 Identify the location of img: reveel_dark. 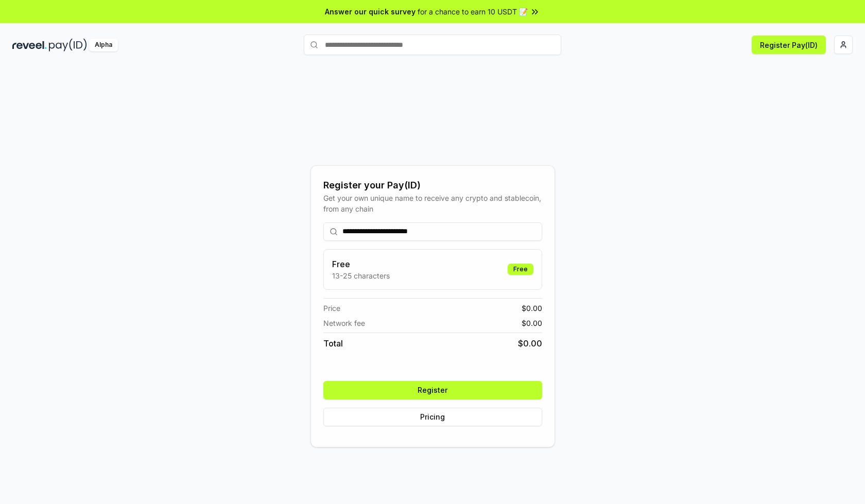
(30, 45).